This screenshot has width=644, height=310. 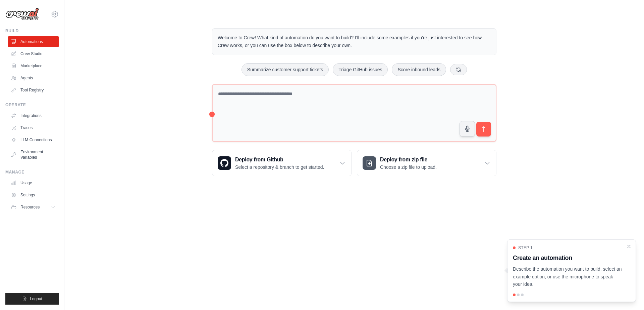 What do you see at coordinates (355, 42) in the screenshot?
I see `p: Welcome to Crew! What kind of automation do you want to build? I'll include some examples if you'...` at bounding box center [355, 42].